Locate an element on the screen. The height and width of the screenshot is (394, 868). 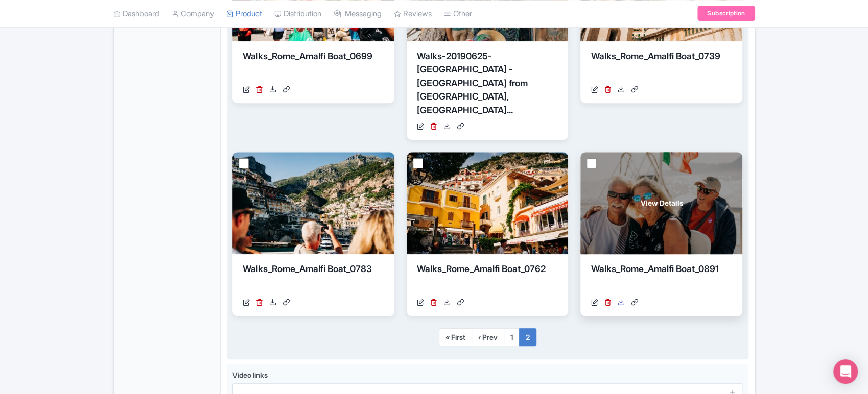
div: Walks_Rome_Amalfi Boat_0739 is located at coordinates (661, 65).